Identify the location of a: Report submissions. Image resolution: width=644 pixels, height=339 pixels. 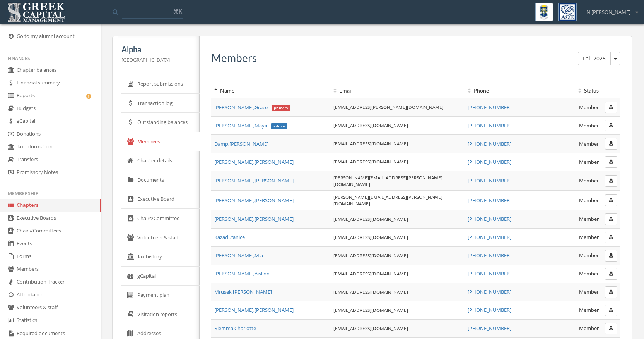
(160, 84).